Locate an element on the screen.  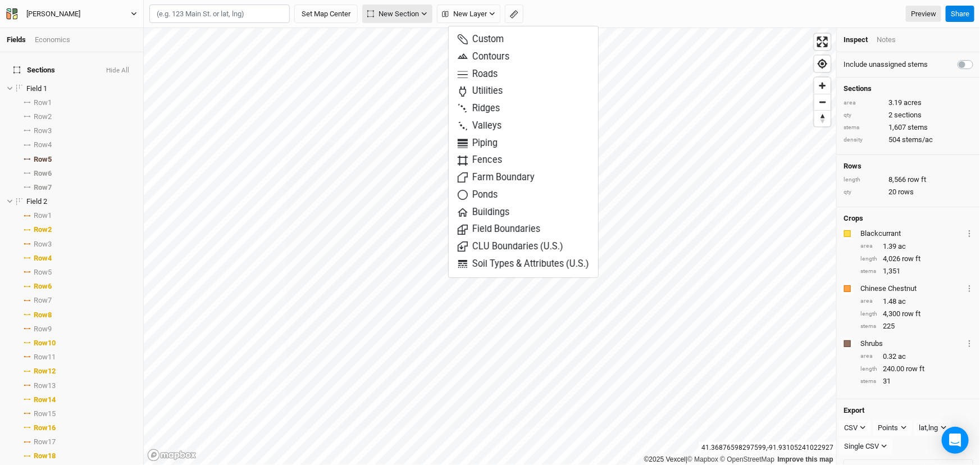
span: New Layer is located at coordinates (464, 14).